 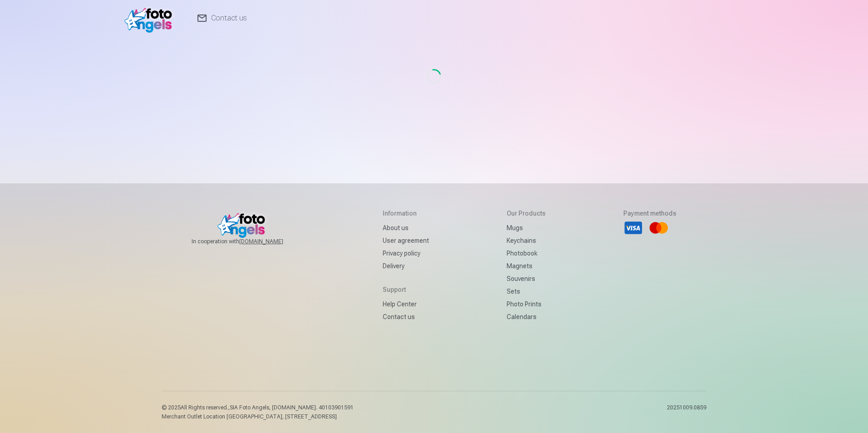 What do you see at coordinates (526, 214) in the screenshot?
I see `h5: Our products` at bounding box center [526, 214].